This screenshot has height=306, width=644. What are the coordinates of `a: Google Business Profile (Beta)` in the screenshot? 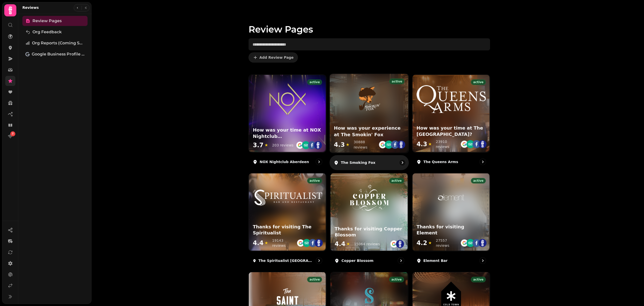 It's located at (55, 54).